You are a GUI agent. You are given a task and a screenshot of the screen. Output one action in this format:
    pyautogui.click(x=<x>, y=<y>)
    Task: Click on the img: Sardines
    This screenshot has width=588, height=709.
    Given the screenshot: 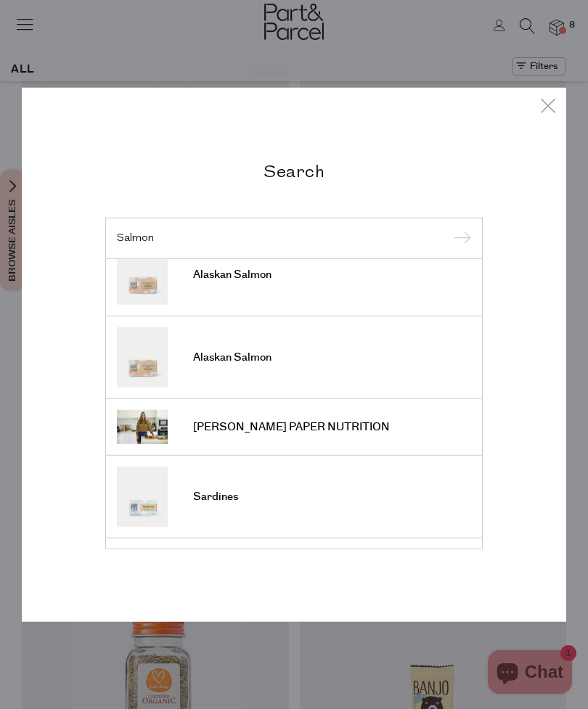 What is the action you would take?
    pyautogui.click(x=142, y=497)
    